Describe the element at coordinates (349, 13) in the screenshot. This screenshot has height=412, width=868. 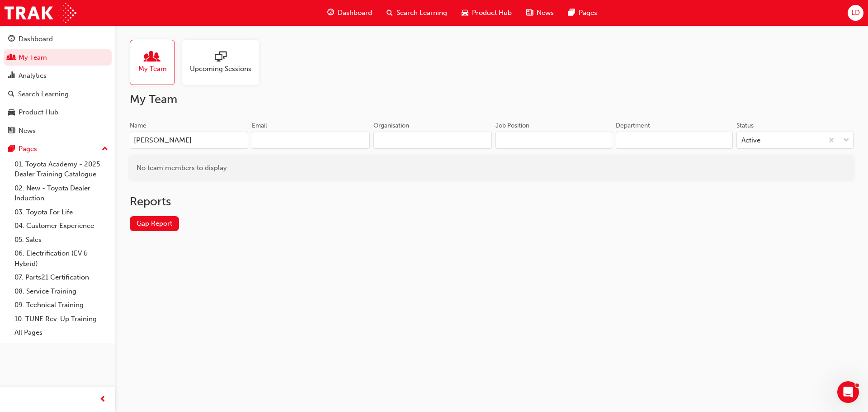
I see `a: guage-iconDashboard` at that location.